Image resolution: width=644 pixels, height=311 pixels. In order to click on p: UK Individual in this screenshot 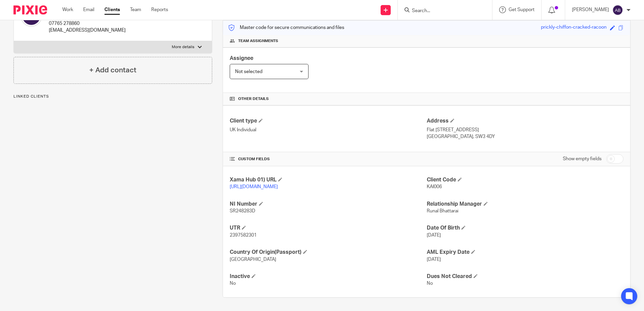, I will do `click(328, 130)`.